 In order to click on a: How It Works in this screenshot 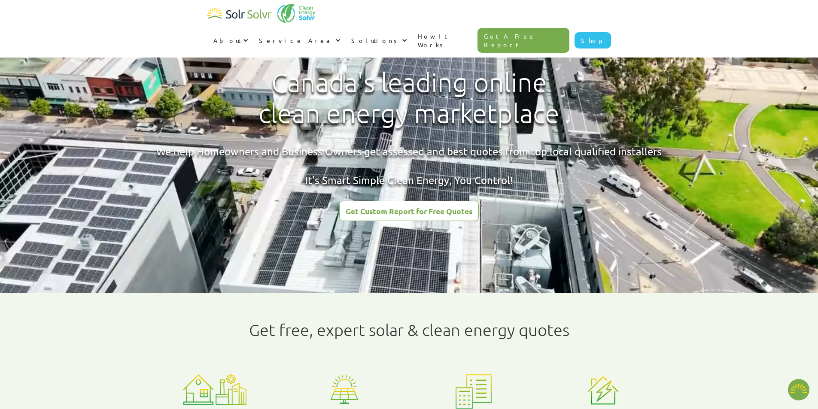, I will do `click(445, 40)`.